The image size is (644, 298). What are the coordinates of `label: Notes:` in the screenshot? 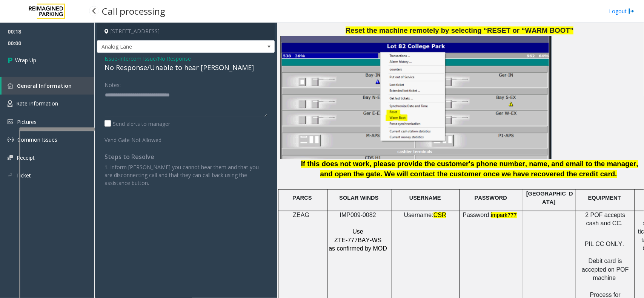 It's located at (112, 83).